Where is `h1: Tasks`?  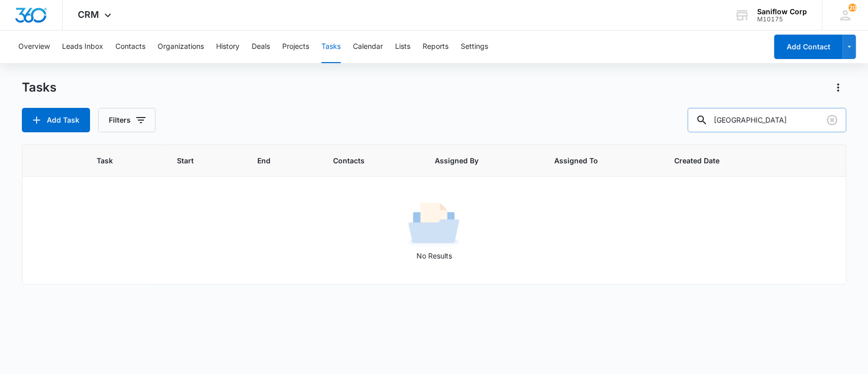 h1: Tasks is located at coordinates (39, 88).